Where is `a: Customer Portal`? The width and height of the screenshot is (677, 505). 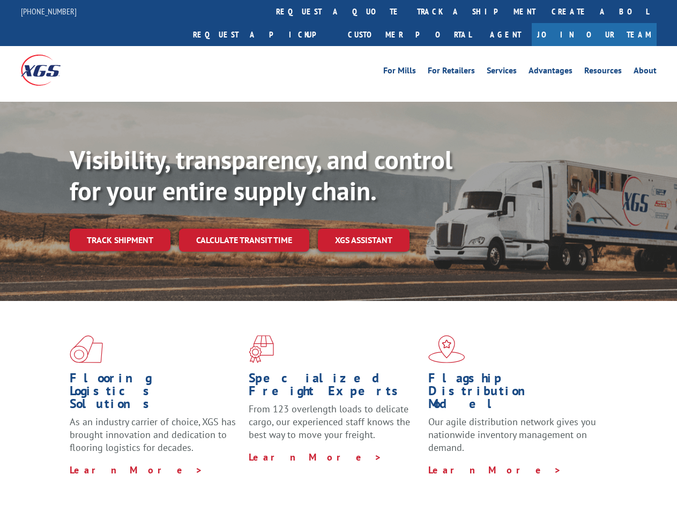
a: Customer Portal is located at coordinates (409, 34).